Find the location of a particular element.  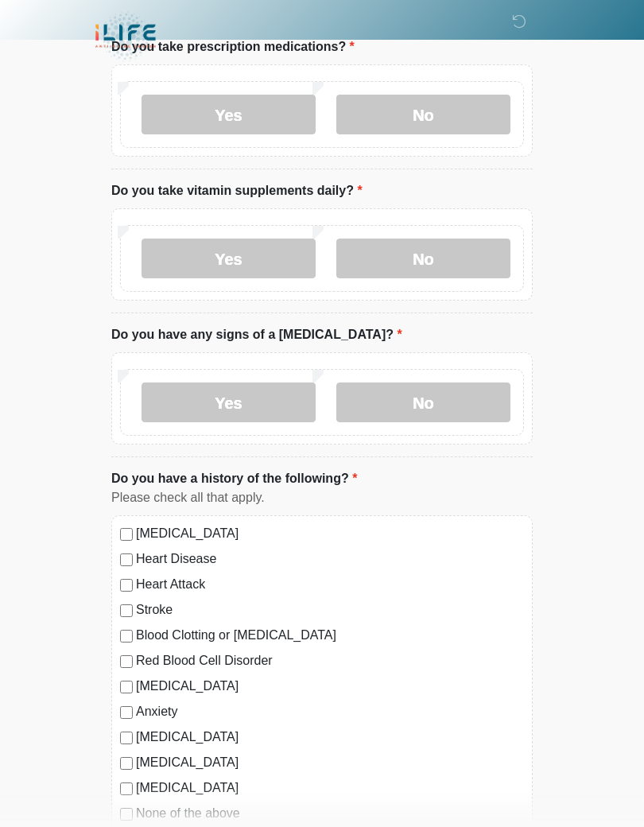

input: Heart Attack is located at coordinates (127, 586).